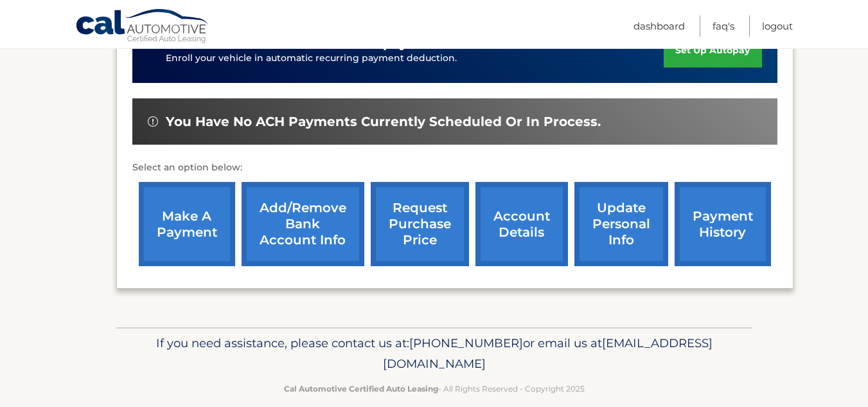 Image resolution: width=868 pixels, height=407 pixels. I want to click on p: Enroll your vehicle in automatic recurring payment deduction., so click(415, 59).